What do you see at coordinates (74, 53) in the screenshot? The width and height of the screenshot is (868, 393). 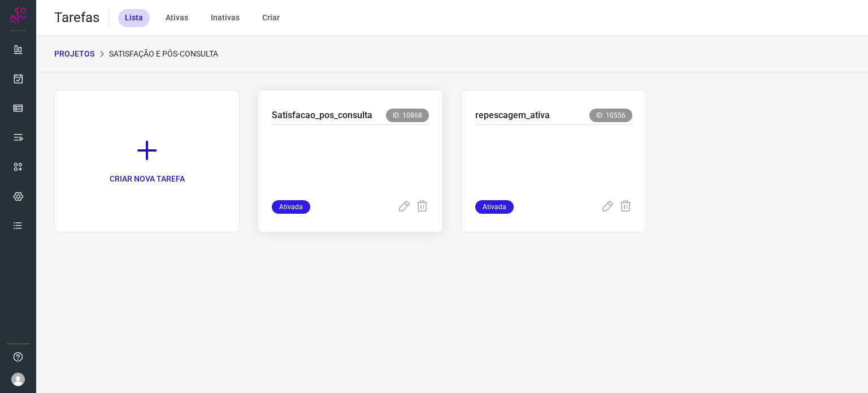 I see `p: PROJETOS` at bounding box center [74, 53].